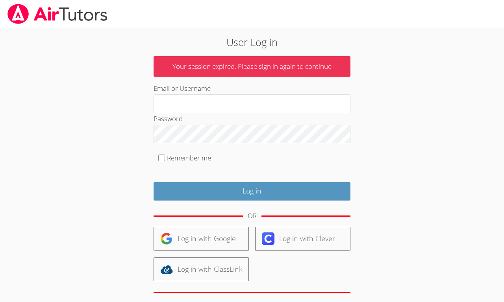  I want to click on a: Log in with ClassLink, so click(201, 269).